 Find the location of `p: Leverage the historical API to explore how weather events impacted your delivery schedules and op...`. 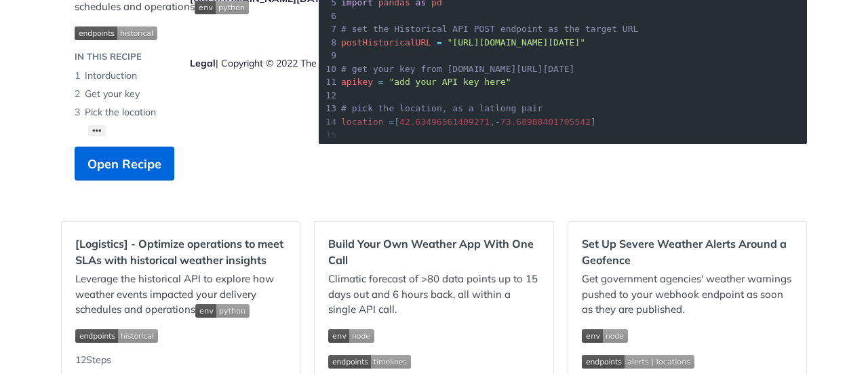

p: Leverage the historical API to explore how weather events impacted your delivery schedules and op... is located at coordinates (180, 295).